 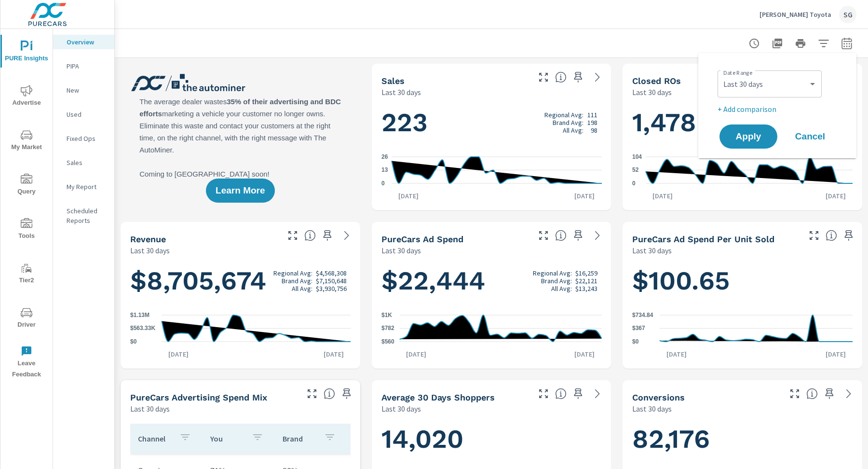 What do you see at coordinates (329, 394) in the screenshot?
I see `span: This table looks at how you compare to the amount of budget you spend per channel as opposed to y...` at bounding box center [329, 394].